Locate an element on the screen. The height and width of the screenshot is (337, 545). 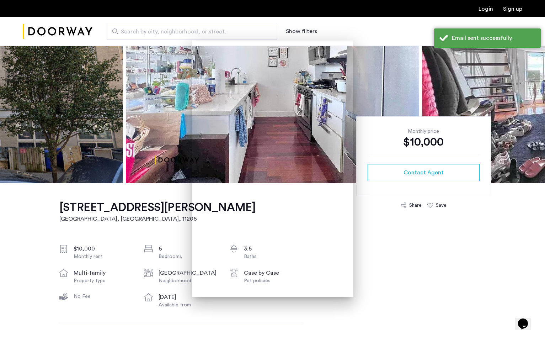
button: Next apartment is located at coordinates (534, 76).